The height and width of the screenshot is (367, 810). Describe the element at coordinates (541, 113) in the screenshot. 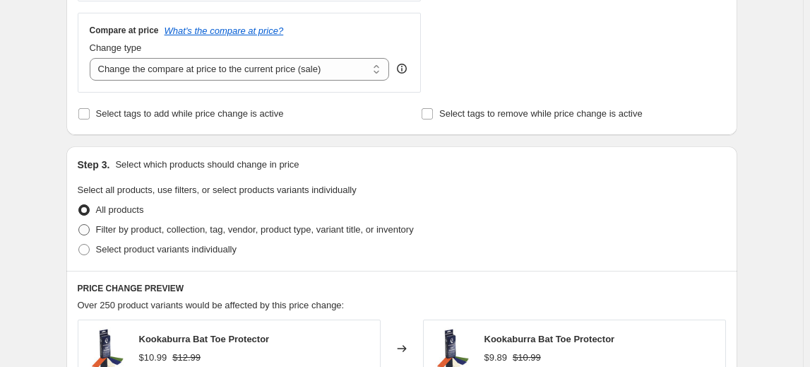

I see `span: Select tags to remove while price change is active` at that location.